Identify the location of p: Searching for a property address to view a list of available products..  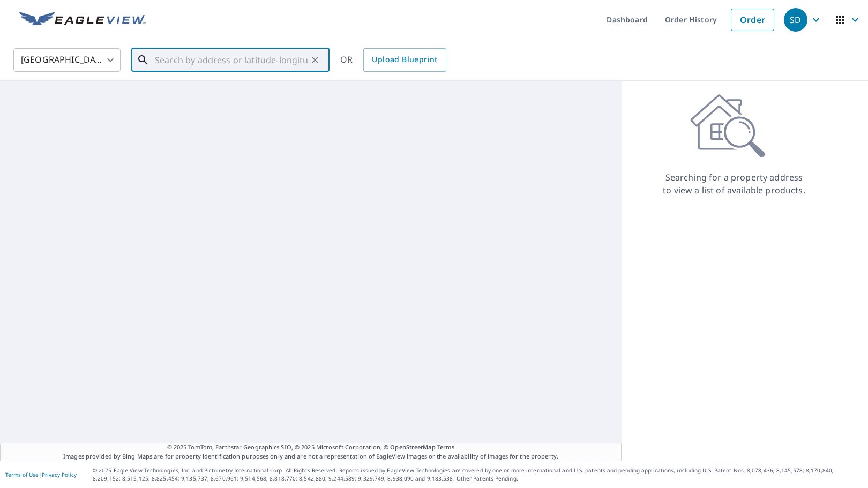
(734, 184).